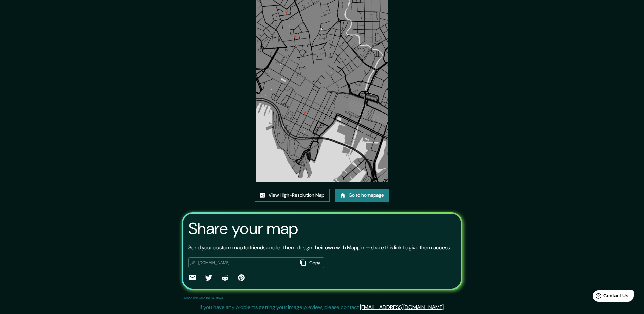  What do you see at coordinates (32, 8) in the screenshot?
I see `span: Contact Us` at bounding box center [32, 8].